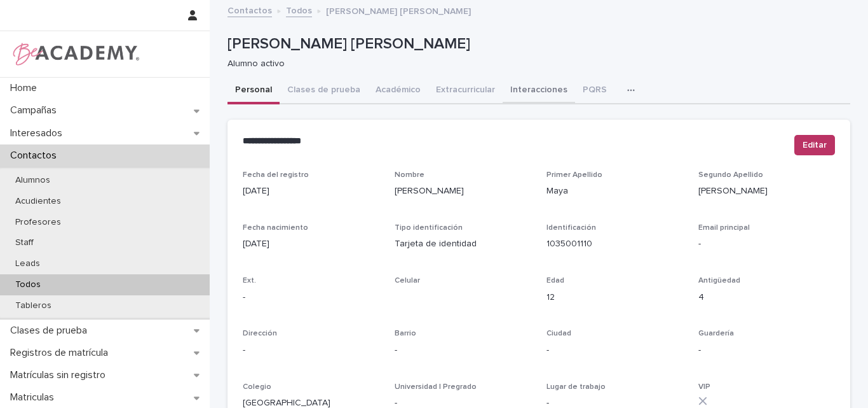 Image resolution: width=868 pixels, height=408 pixels. I want to click on span: Identificación, so click(572, 227).